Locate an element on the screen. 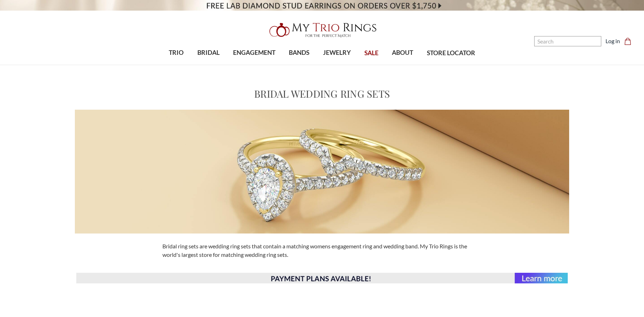  span: JEWELRY is located at coordinates (337, 53).